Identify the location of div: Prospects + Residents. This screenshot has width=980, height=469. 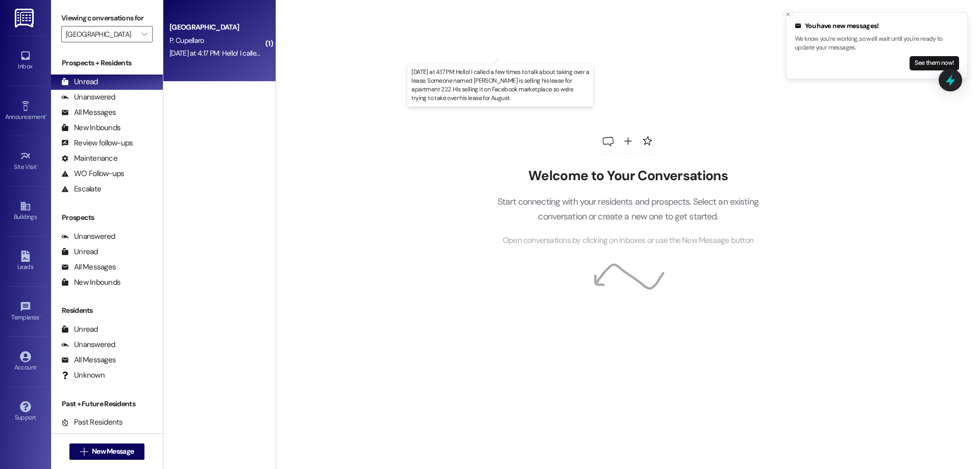
(107, 63).